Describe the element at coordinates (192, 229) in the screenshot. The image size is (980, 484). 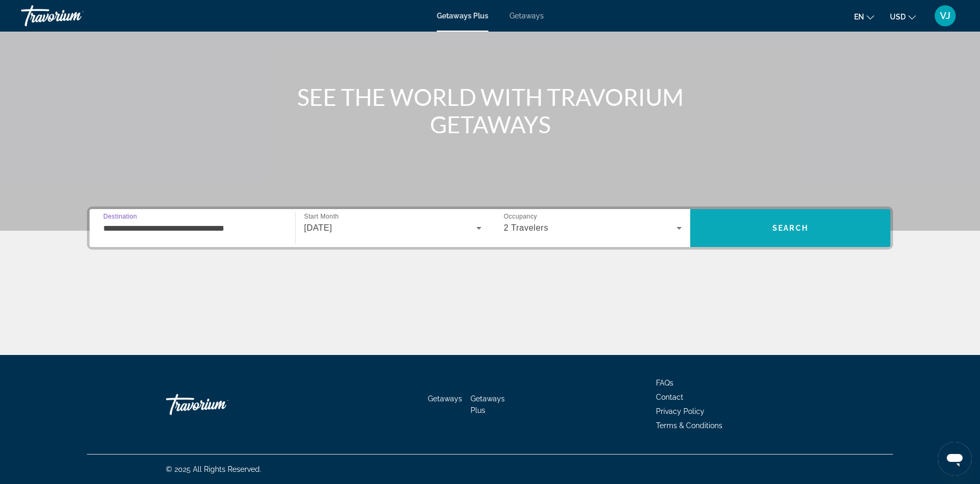
I see `input: Select destination` at that location.